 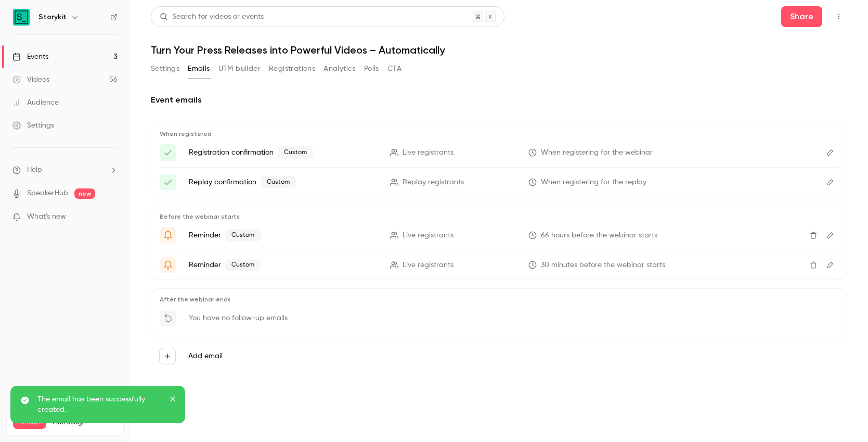 What do you see at coordinates (802, 17) in the screenshot?
I see `button: Share` at bounding box center [802, 17].